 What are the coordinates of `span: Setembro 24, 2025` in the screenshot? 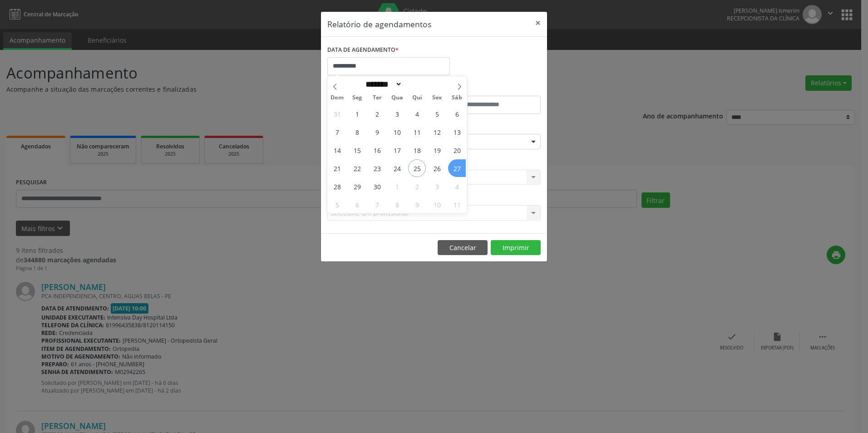 It's located at (397, 168).